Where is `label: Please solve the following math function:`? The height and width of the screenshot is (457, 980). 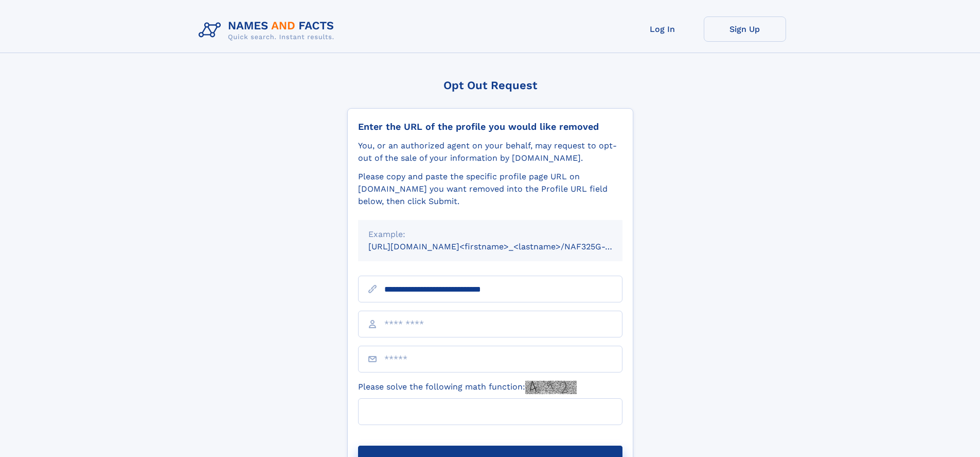
label: Please solve the following math function: is located at coordinates (467, 387).